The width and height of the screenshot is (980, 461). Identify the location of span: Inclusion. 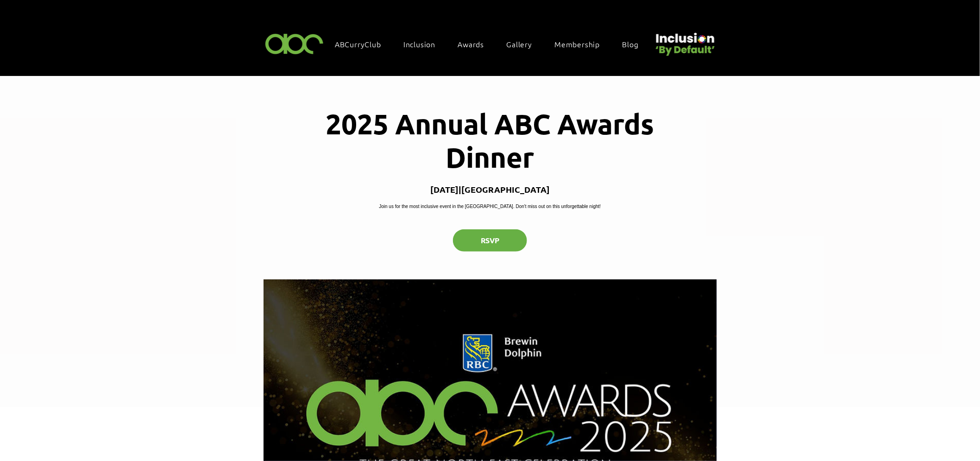
(419, 44).